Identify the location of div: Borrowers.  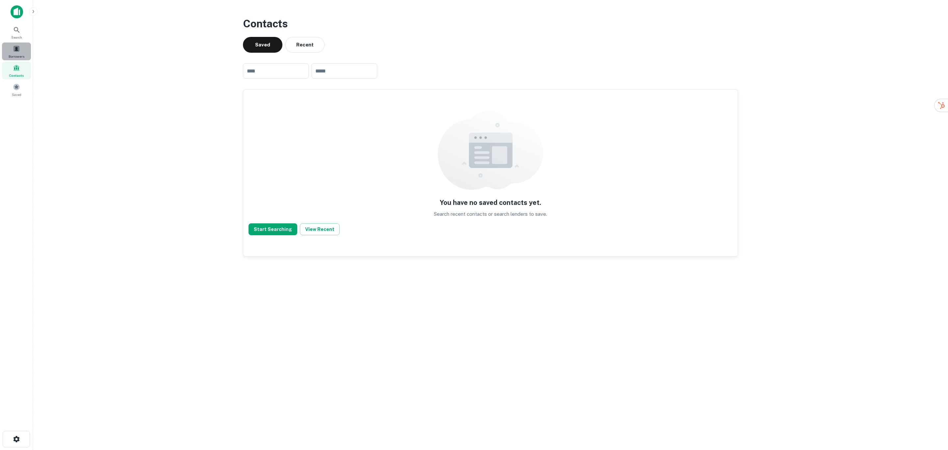
(16, 51).